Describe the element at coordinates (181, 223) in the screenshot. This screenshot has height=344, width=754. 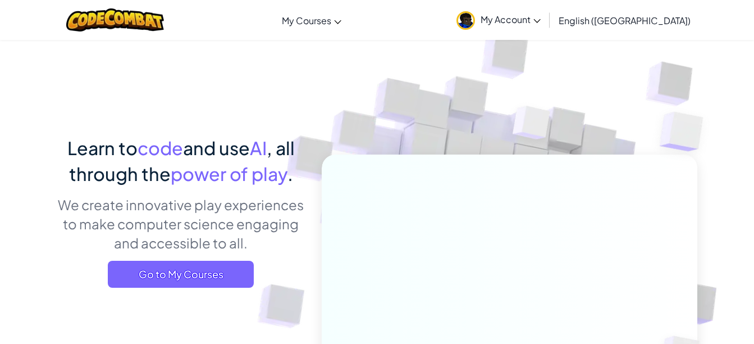
I see `p: We create innovative play experiences to make computer science engaging and accessible to all.` at that location.